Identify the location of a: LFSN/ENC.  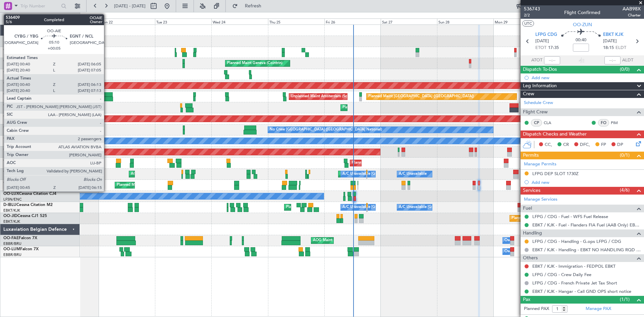
(12, 199).